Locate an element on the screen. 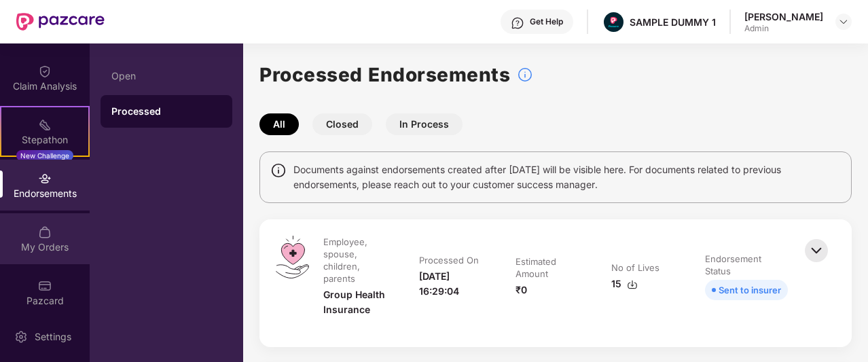  img: svg+xml;base64,PHN2ZyBpZD0iRG93bmxvYWQtMzJ4MzIiIHhtbG5zPSJodHRwOi8vd3d3LnczLm9yZy8yMDAwL3N2ZyIgd2... is located at coordinates (633, 285).